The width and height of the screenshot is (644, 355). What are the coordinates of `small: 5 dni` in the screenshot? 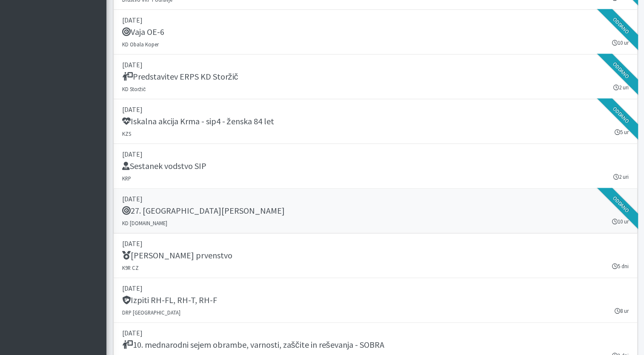 It's located at (619, 266).